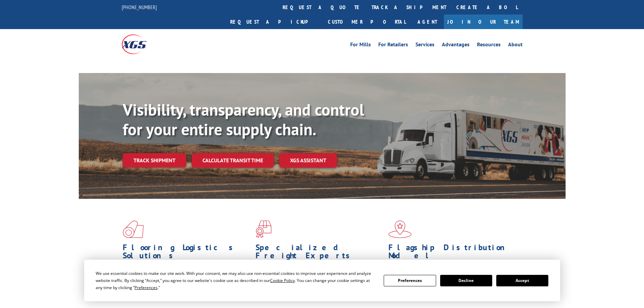 The width and height of the screenshot is (644, 308). I want to click on a: Customer Portal, so click(367, 22).